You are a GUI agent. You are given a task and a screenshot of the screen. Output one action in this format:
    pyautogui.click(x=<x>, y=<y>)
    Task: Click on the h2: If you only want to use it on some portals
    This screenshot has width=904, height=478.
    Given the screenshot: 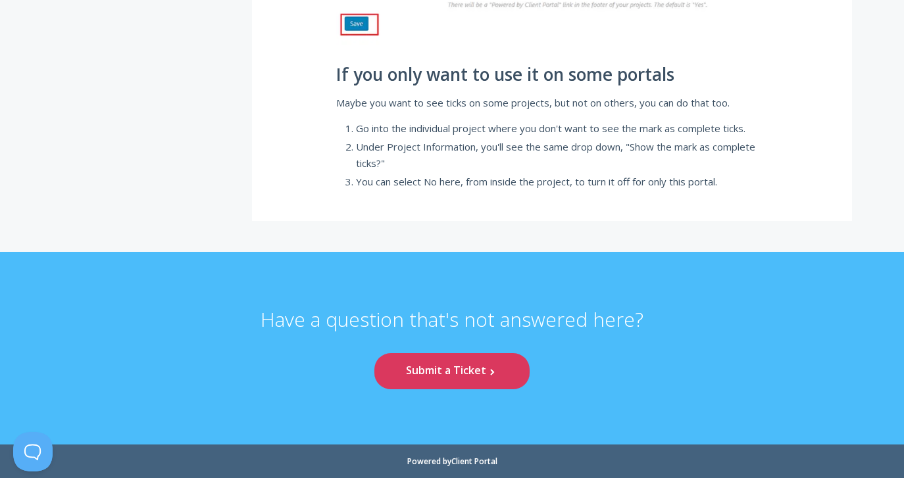 What is the action you would take?
    pyautogui.click(x=552, y=75)
    